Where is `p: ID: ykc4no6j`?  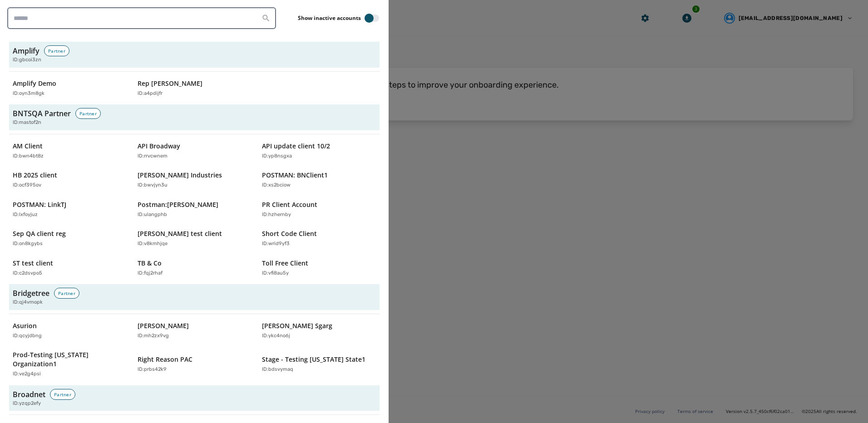
p: ID: ykc4no6j is located at coordinates (276, 336).